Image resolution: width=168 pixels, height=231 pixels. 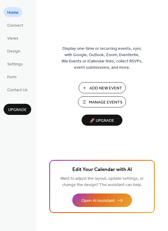 What do you see at coordinates (102, 120) in the screenshot?
I see `button: 🚀 Upgrade` at bounding box center [102, 120].